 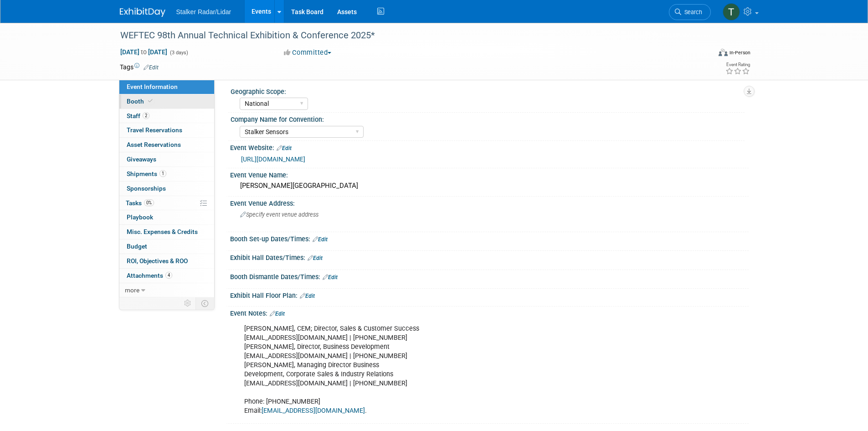 What do you see at coordinates (704, 54) in the screenshot?
I see `div: Event Format` at bounding box center [704, 54].